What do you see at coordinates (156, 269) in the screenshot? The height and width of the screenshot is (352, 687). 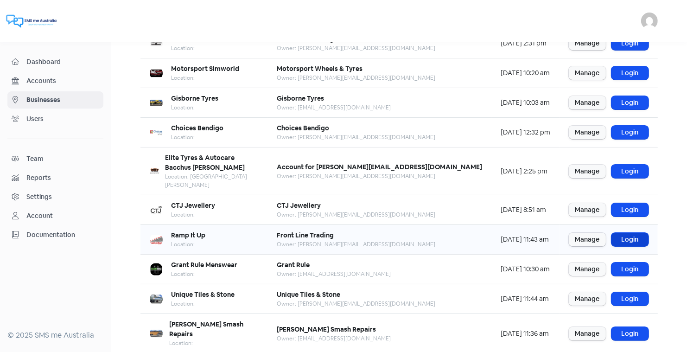 I see `img: 4a6b15b7-8deb-4f81-962f-cd6db14835d5-250x250.png` at bounding box center [156, 269].